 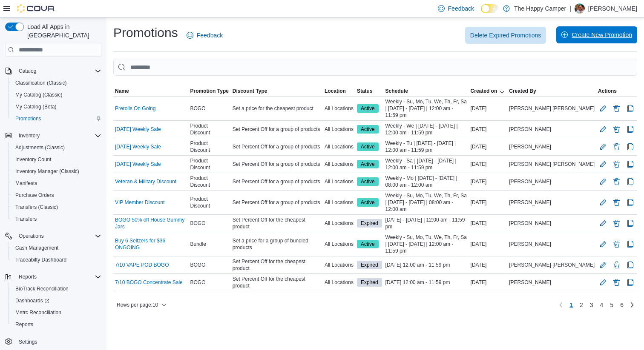 I want to click on a: My Catalog (Classic), so click(x=39, y=95).